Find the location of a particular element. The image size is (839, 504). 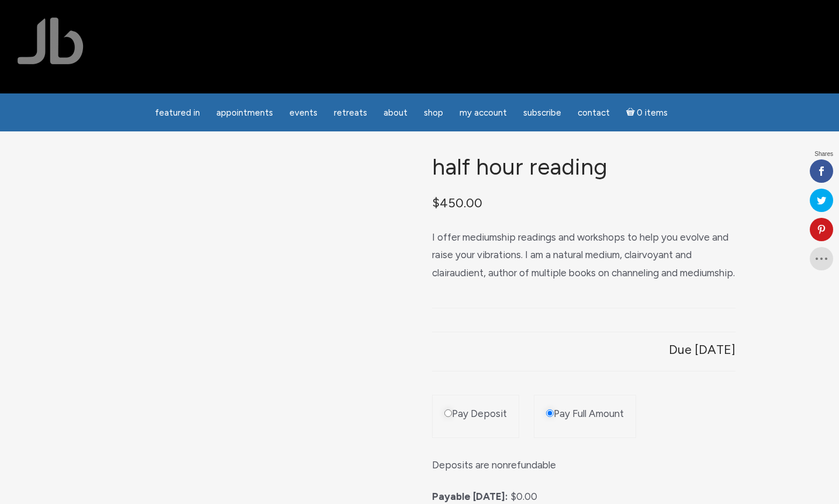

a: Retreats is located at coordinates (350, 113).